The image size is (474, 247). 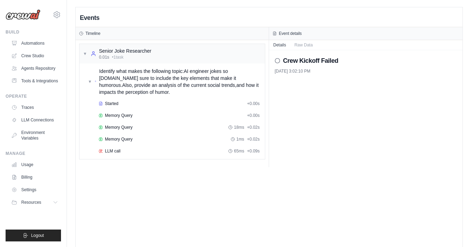 I want to click on div: Build, so click(x=33, y=32).